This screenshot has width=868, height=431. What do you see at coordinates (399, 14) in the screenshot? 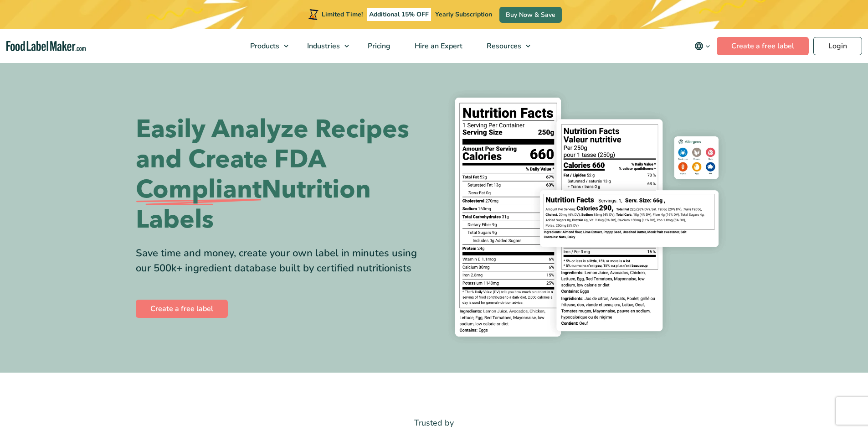
I see `span: Additional 15% OFF` at bounding box center [399, 14].